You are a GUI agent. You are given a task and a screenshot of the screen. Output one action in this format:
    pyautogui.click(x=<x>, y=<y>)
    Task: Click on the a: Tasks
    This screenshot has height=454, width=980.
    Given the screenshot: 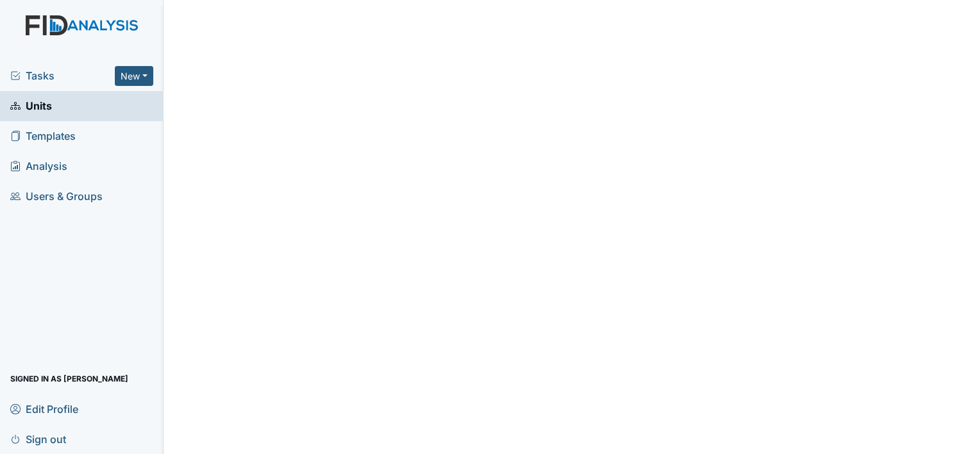 What is the action you would take?
    pyautogui.click(x=62, y=76)
    